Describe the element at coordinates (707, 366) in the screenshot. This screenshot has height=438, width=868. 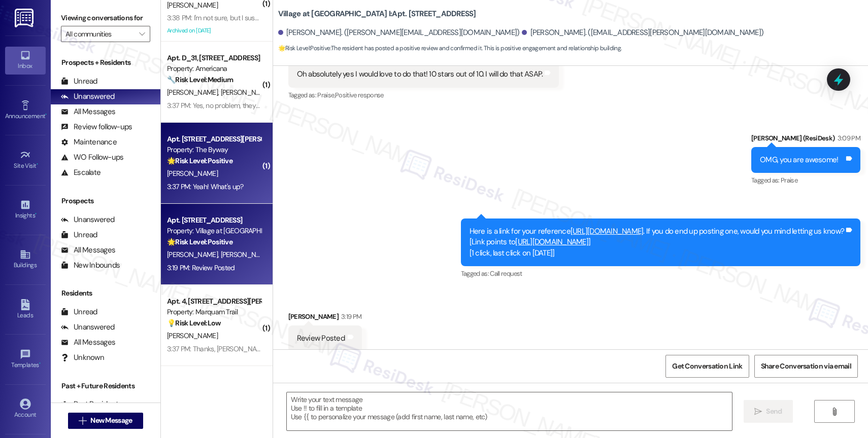
I see `button: Get Conversation Link` at that location.